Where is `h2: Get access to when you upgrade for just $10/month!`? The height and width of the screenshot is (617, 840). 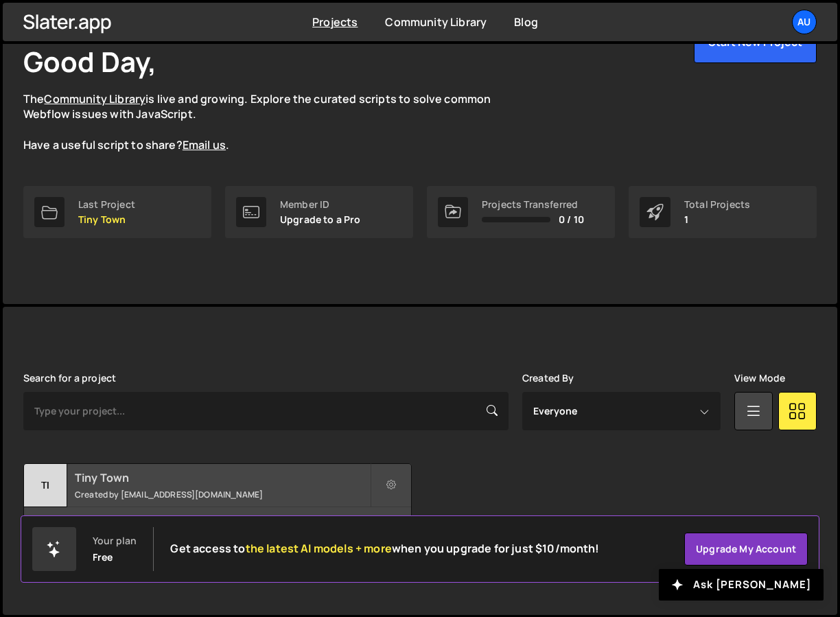
h2: Get access to when you upgrade for just $10/month! is located at coordinates (384, 548).